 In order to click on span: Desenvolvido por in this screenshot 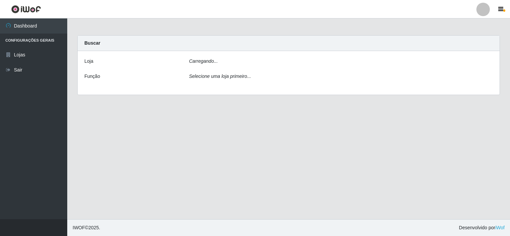, I will do `click(482, 228)`.